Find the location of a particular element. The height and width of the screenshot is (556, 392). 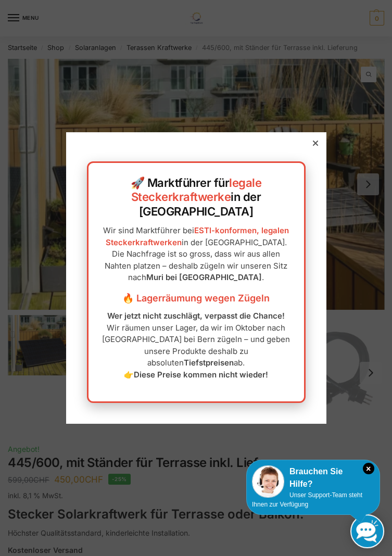

i: Schließen is located at coordinates (369, 469).